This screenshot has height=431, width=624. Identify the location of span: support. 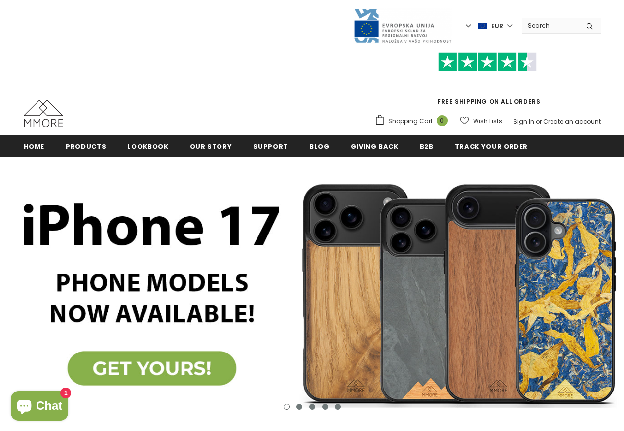
(270, 146).